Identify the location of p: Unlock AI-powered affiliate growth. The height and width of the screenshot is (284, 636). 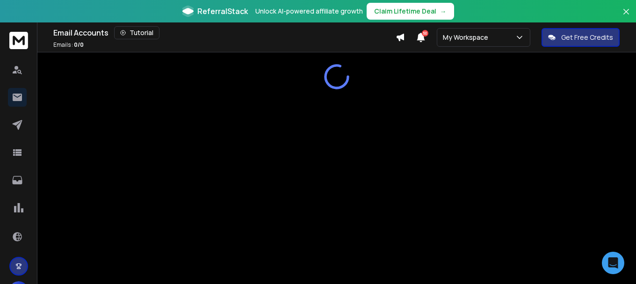
(309, 11).